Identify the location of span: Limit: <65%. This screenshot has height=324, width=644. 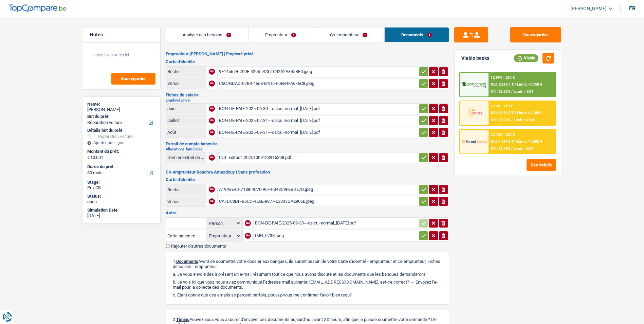
(524, 148).